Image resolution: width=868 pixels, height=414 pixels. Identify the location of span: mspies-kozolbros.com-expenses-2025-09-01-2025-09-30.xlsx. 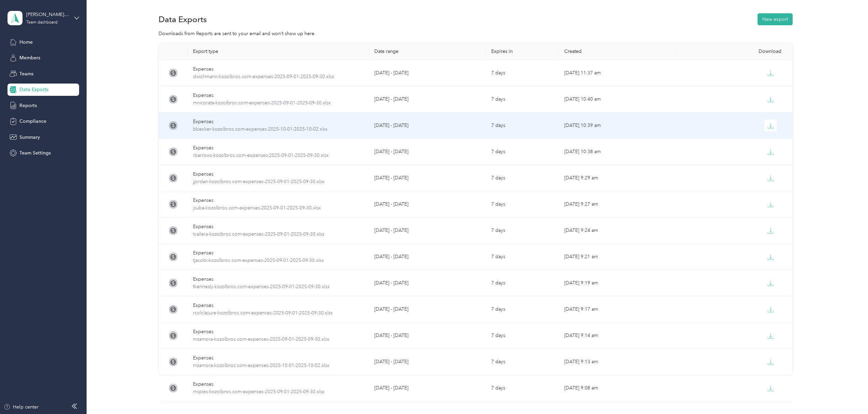
(278, 391).